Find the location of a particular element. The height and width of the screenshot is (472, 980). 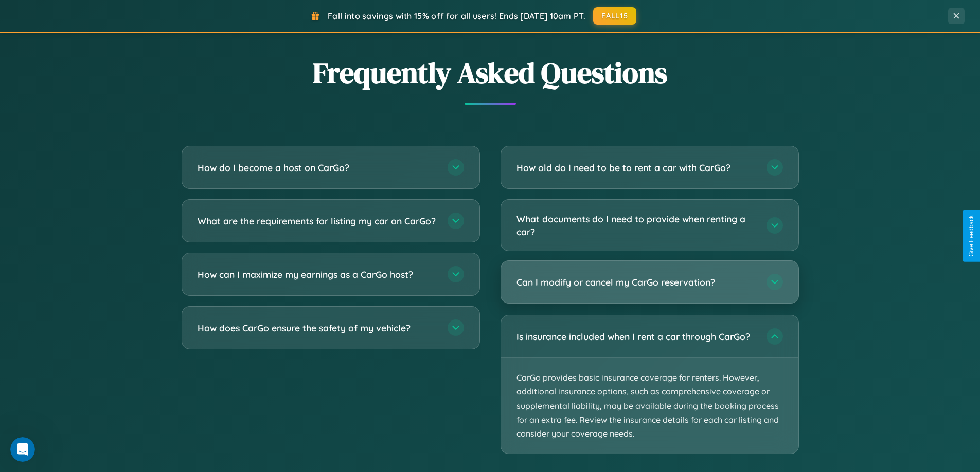

h3: How do I become a host on CarGo? is located at coordinates (318, 168).